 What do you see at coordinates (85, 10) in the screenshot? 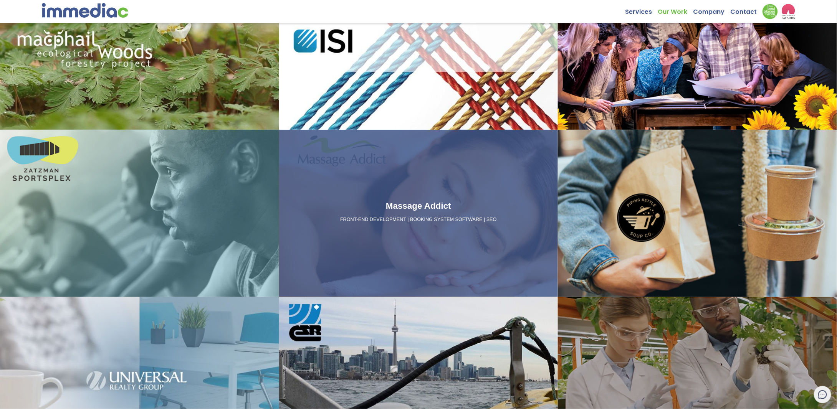
I see `img: immediac` at bounding box center [85, 10].